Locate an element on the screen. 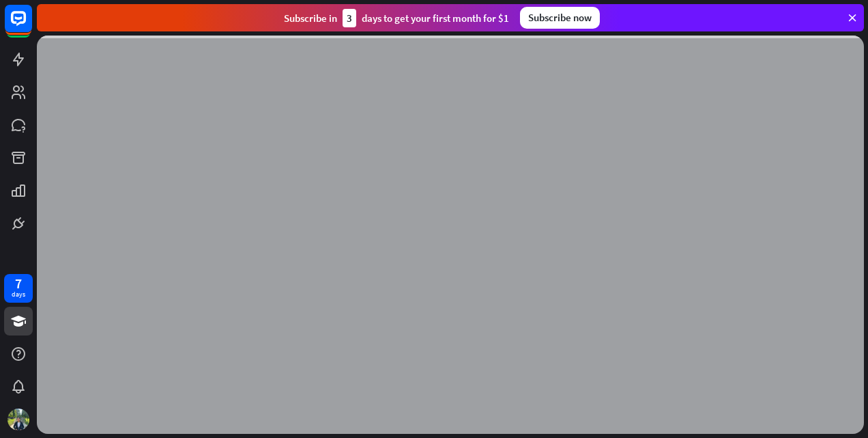 The image size is (868, 438). div: Subscribe now is located at coordinates (560, 18).